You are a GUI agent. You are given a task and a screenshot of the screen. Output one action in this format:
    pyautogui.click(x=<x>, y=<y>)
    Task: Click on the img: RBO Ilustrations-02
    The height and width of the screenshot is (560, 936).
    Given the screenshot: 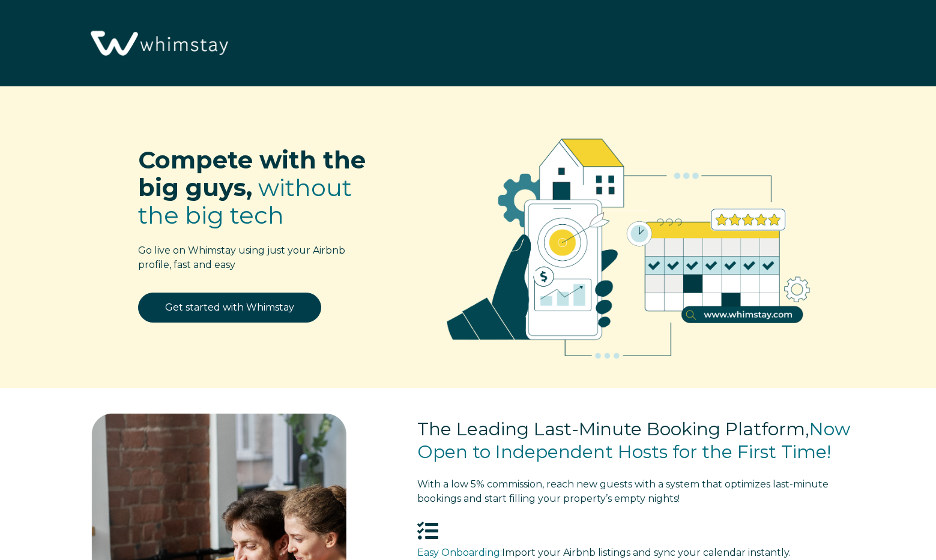 What is the action you would take?
    pyautogui.click(x=628, y=243)
    